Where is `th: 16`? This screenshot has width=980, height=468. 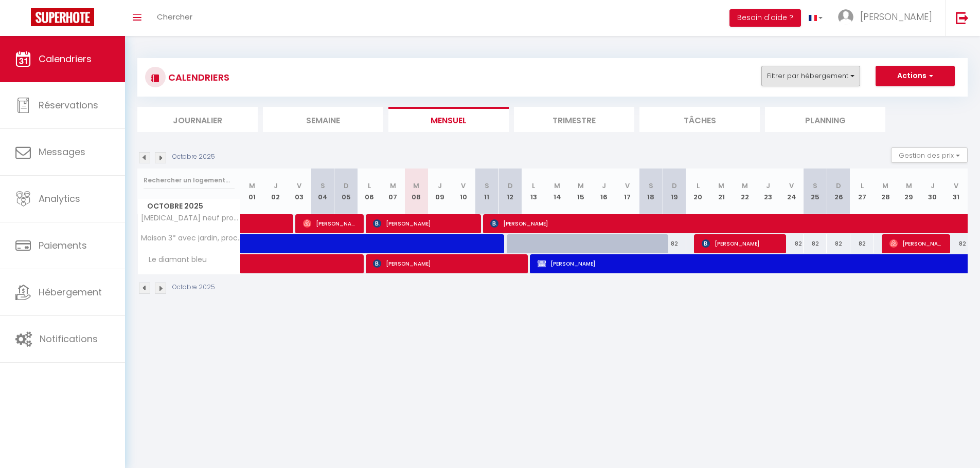
th: 16 is located at coordinates (604, 191).